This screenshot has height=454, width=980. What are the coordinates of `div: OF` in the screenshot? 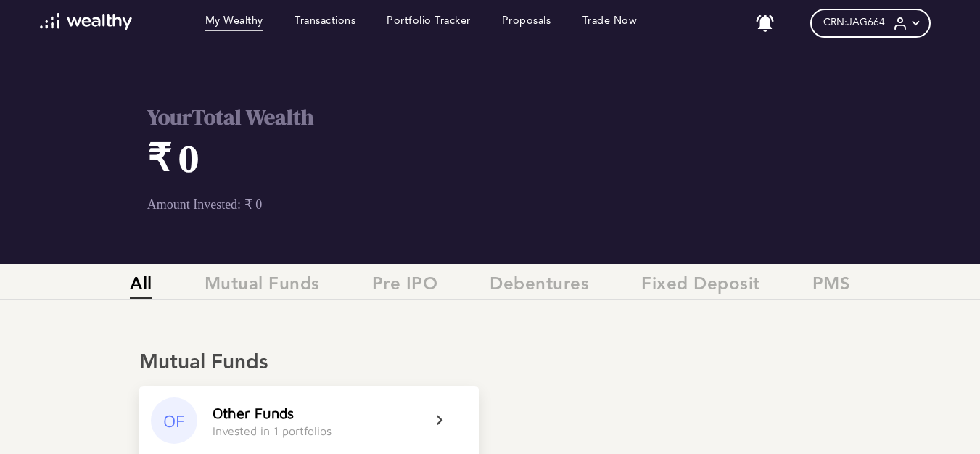 It's located at (174, 420).